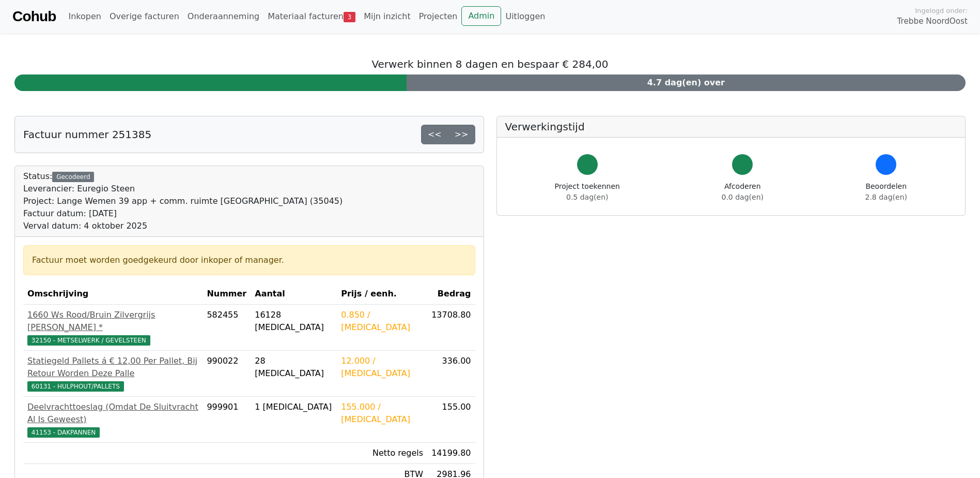 This screenshot has height=478, width=980. I want to click on a: Admin, so click(481, 16).